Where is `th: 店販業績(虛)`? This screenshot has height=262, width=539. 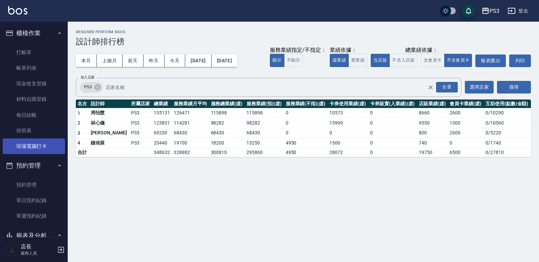
th: 店販業績(虛) is located at coordinates (432, 104).